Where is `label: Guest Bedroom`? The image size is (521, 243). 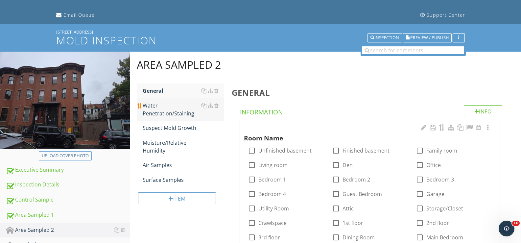
label: Guest Bedroom is located at coordinates (362, 194).